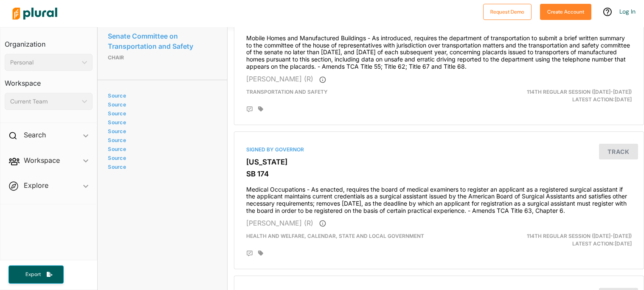  Describe the element at coordinates (507, 11) in the screenshot. I see `a: Request Demo` at that location.